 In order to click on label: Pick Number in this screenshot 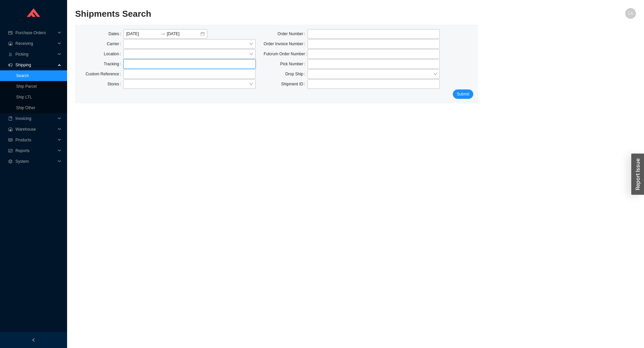, I will do `click(294, 64)`.